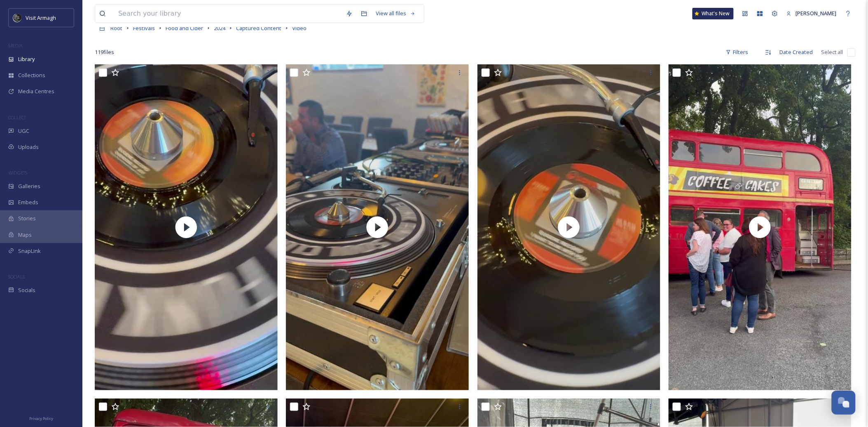 The height and width of the screenshot is (427, 868). I want to click on span: Video, so click(299, 28).